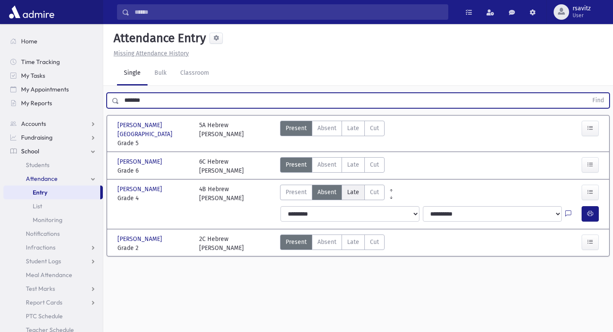  What do you see at coordinates (582, 9) in the screenshot?
I see `span: rsavitz` at bounding box center [582, 9].